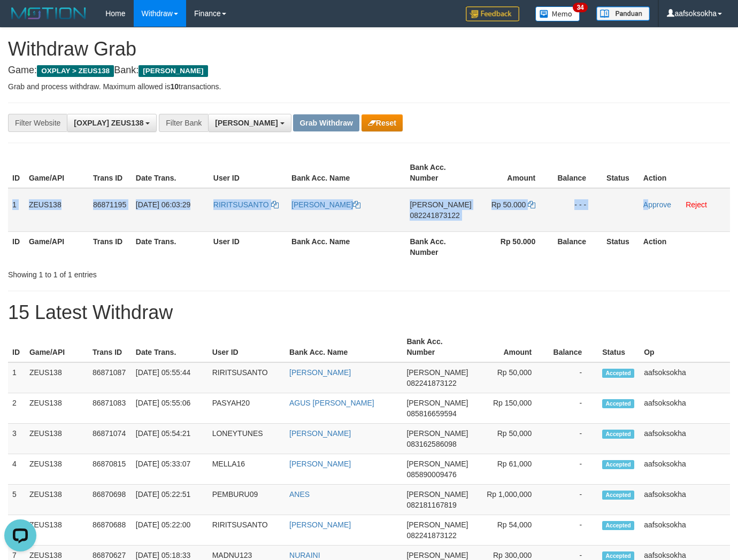  What do you see at coordinates (510, 469) in the screenshot?
I see `td: Rp 61,000` at bounding box center [510, 469].